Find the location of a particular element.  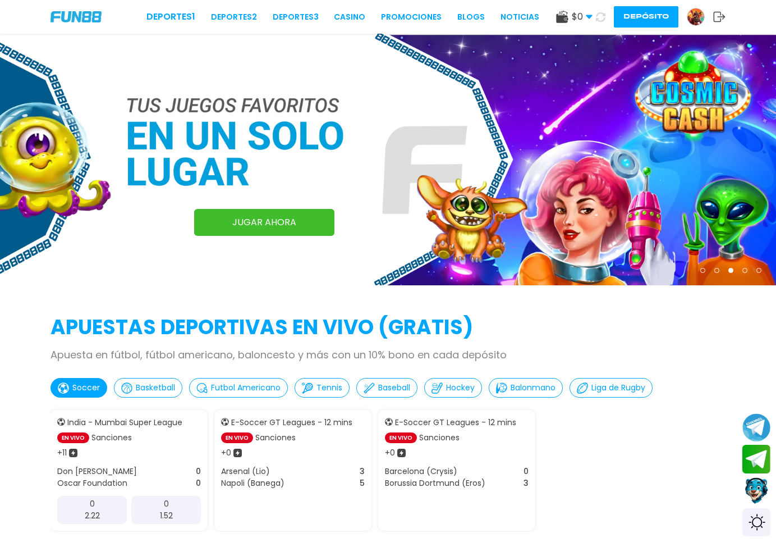

p: Arsenal (Lio) is located at coordinates (245, 471).